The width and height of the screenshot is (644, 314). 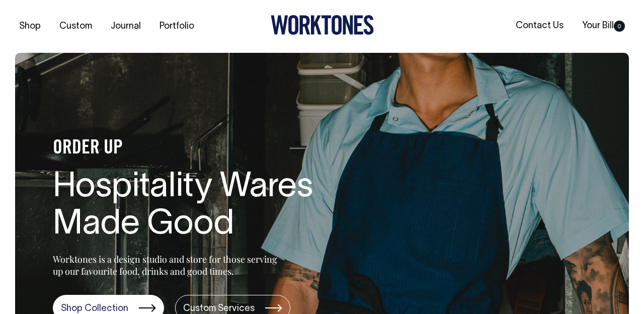 What do you see at coordinates (214, 149) in the screenshot?
I see `h4: ORDER UP` at bounding box center [214, 149].